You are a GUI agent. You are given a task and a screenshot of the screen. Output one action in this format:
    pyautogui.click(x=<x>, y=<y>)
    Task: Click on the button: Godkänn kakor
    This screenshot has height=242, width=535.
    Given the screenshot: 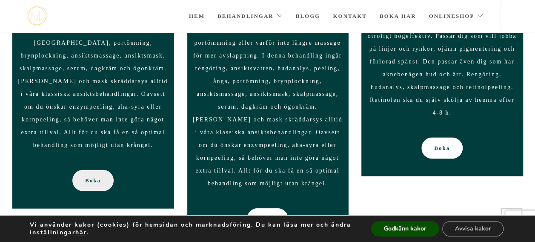 What is the action you would take?
    pyautogui.click(x=405, y=229)
    